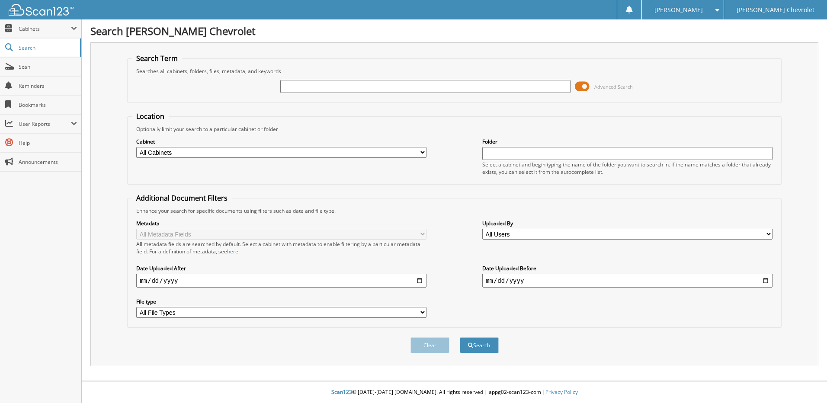 The image size is (827, 403). What do you see at coordinates (614, 87) in the screenshot?
I see `span: Advanced Search` at bounding box center [614, 87].